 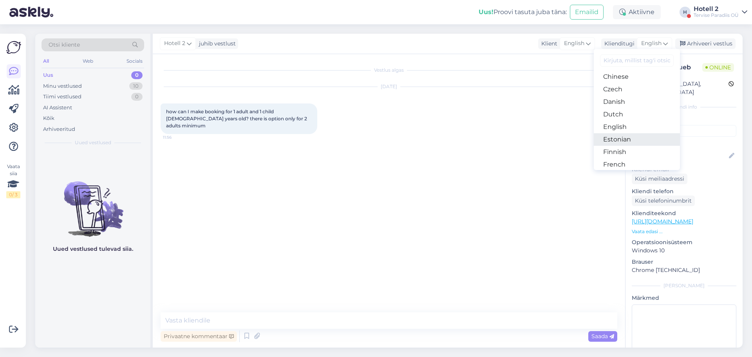 I want to click on div: Vestlus algas, so click(x=389, y=70).